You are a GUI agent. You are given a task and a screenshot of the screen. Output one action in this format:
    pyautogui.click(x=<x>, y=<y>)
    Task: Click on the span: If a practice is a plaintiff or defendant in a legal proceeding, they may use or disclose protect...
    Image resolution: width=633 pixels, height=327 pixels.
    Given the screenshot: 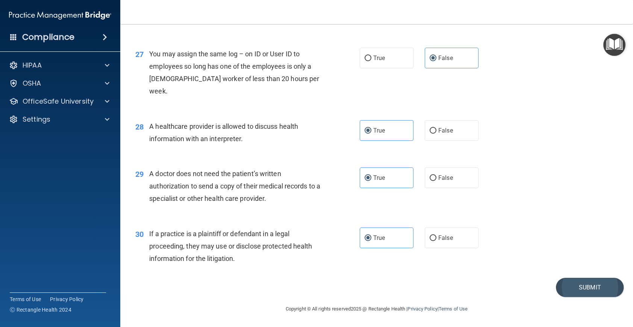 What is the action you would take?
    pyautogui.click(x=230, y=246)
    